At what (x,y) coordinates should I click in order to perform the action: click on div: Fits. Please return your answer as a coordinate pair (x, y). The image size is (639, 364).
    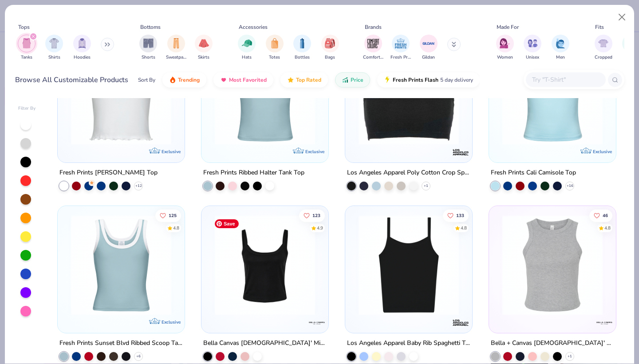
    Looking at the image, I should click on (600, 27).